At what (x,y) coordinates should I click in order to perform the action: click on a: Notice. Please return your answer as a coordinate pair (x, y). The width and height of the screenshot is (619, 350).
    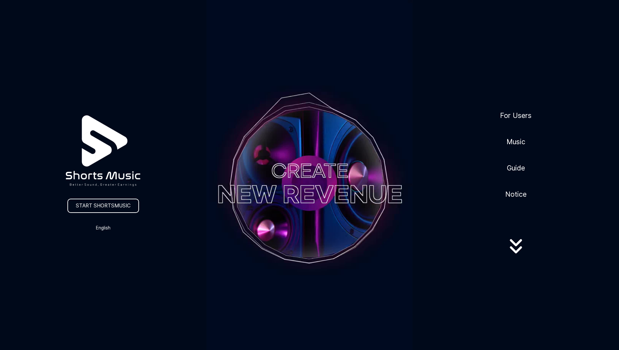
    Looking at the image, I should click on (516, 194).